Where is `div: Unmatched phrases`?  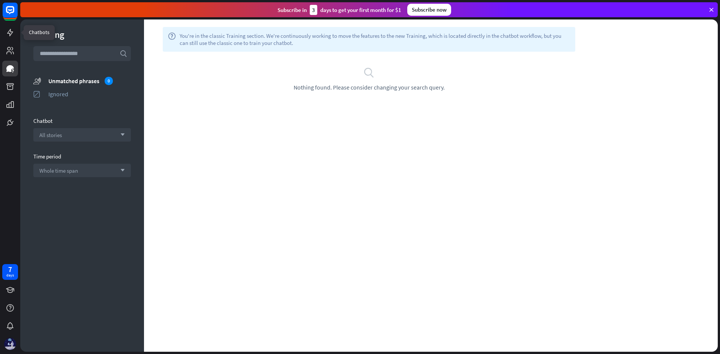
div: Unmatched phrases is located at coordinates (90, 81).